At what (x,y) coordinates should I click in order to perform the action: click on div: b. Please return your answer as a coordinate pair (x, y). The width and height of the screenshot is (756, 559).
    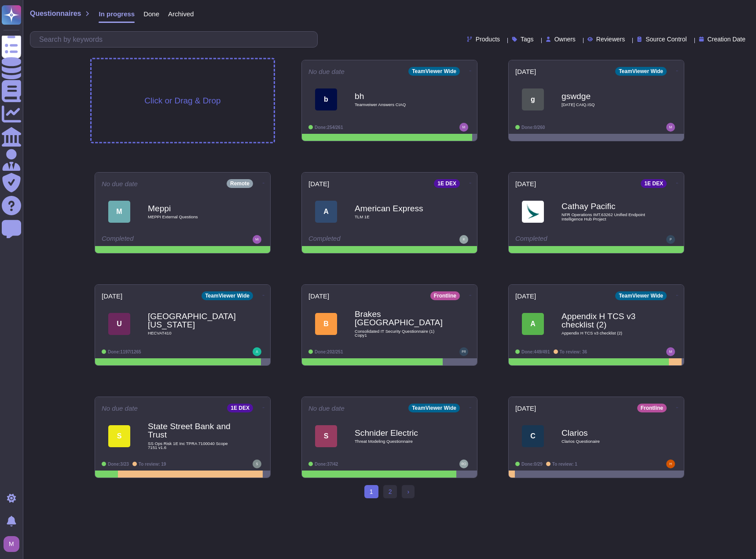
    Looking at the image, I should click on (326, 99).